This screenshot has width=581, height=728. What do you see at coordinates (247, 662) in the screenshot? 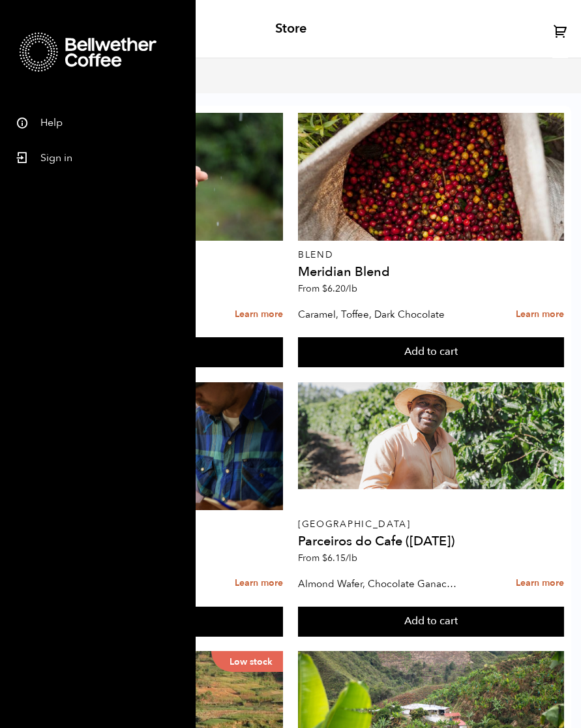
I see `p: Low stock` at bounding box center [247, 662].